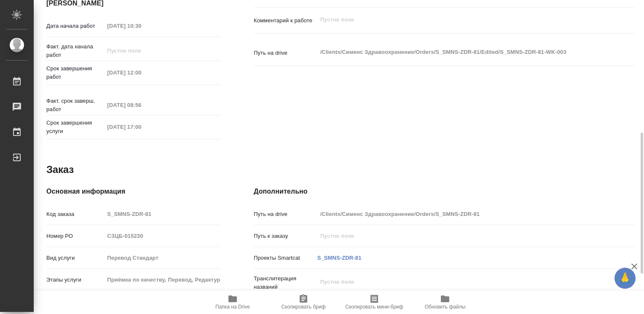 Image resolution: width=644 pixels, height=314 pixels. Describe the element at coordinates (445, 302) in the screenshot. I see `button: Обновить файлы` at that location.